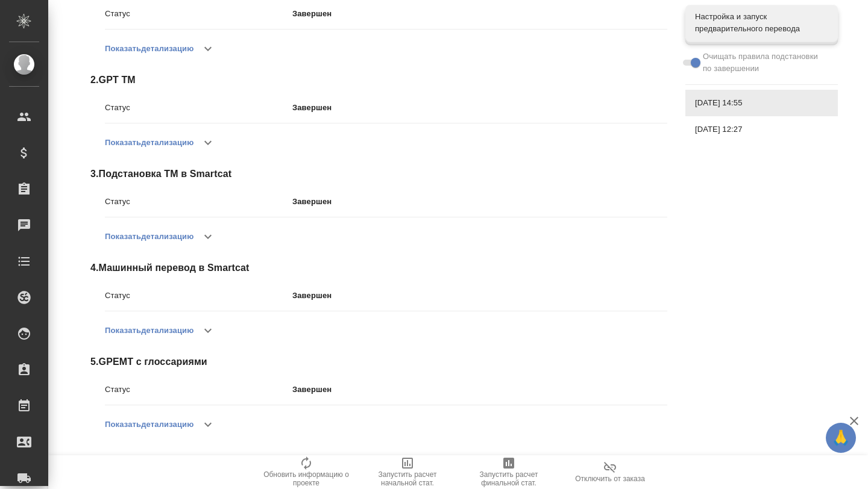 This screenshot has height=489, width=868. What do you see at coordinates (610, 479) in the screenshot?
I see `span: Отключить от заказа` at bounding box center [610, 479].